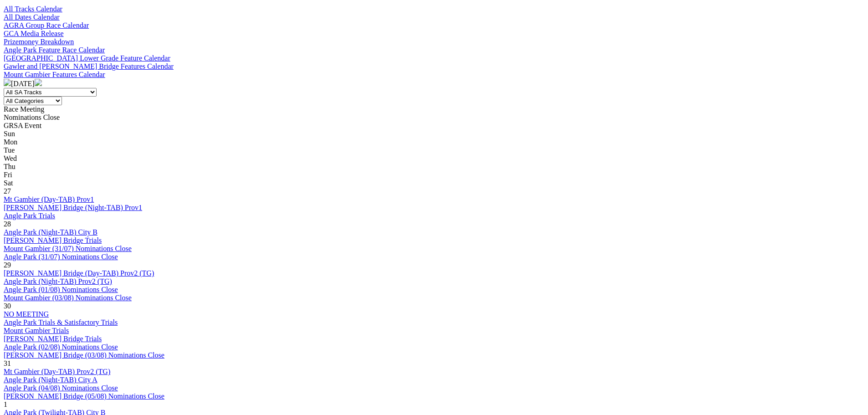  Describe the element at coordinates (38, 83) in the screenshot. I see `img: chevron-right-pager-white.svg` at that location.